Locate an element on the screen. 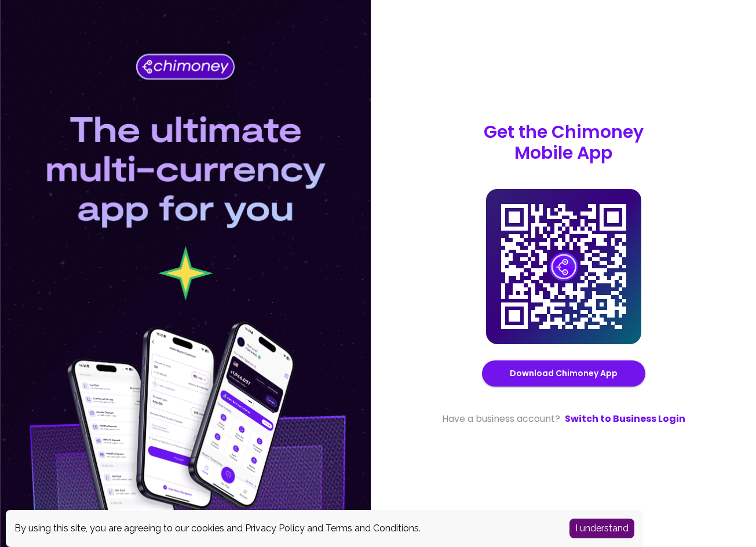 This screenshot has height=547, width=756. span: Have a business account? is located at coordinates (501, 419).